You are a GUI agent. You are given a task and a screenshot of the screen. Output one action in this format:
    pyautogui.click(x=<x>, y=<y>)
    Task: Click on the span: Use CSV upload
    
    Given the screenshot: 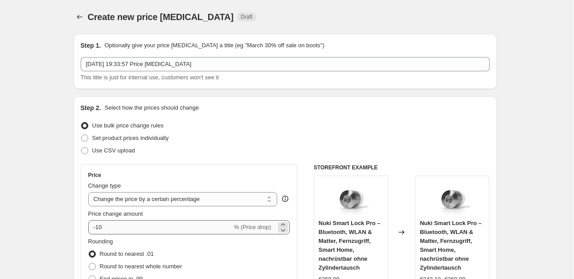 What is the action you would take?
    pyautogui.click(x=114, y=150)
    